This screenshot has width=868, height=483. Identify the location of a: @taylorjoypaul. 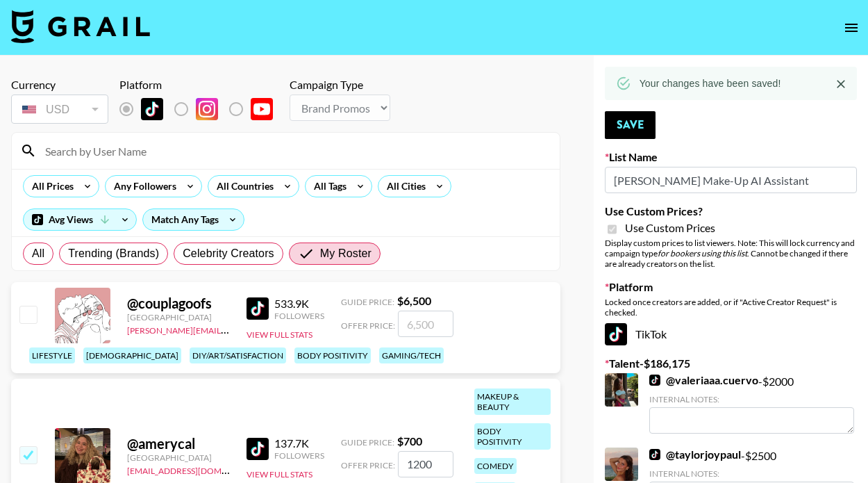
(695, 454).